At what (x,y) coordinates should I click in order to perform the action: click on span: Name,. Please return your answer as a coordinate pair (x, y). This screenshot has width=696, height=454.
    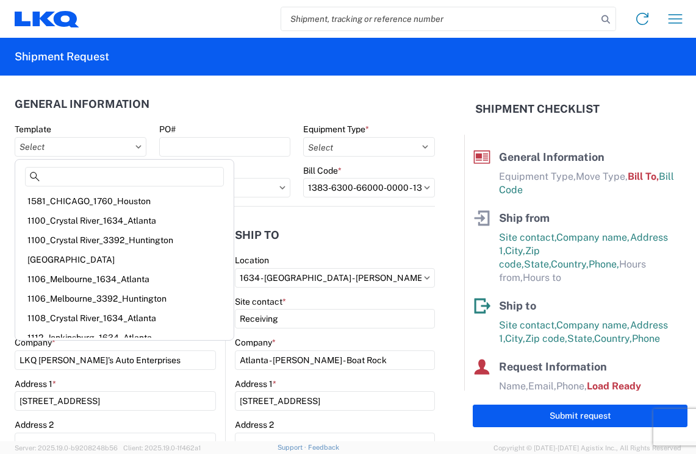
    Looking at the image, I should click on (514, 386).